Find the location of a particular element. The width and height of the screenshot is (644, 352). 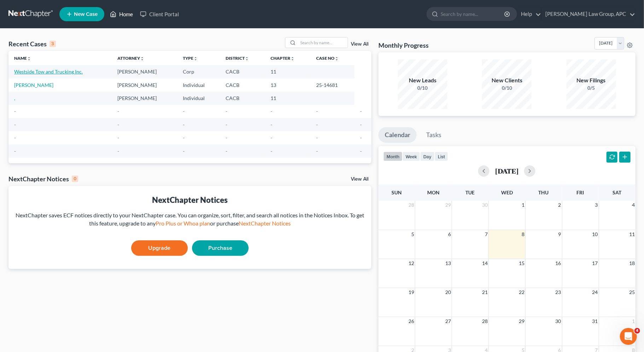

span: 26 is located at coordinates (411, 321).